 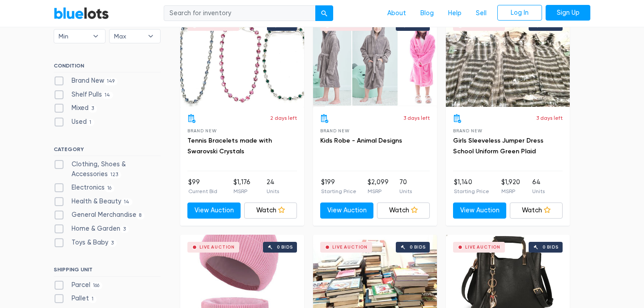 What do you see at coordinates (81, 13) in the screenshot?
I see `a: BlueLots` at bounding box center [81, 13].